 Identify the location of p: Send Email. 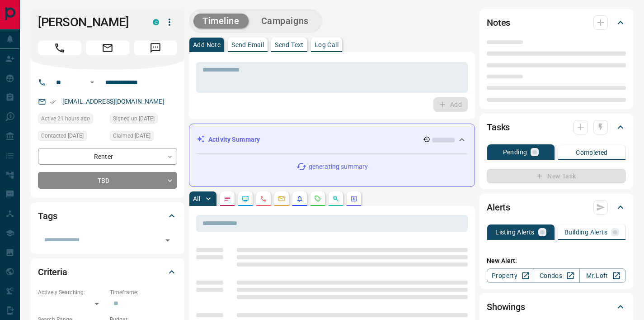
(248, 45).